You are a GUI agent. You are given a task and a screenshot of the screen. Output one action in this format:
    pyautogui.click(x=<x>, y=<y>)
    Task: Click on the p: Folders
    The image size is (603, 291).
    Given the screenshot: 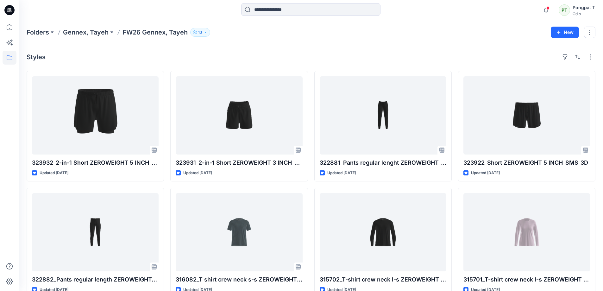 What is the action you would take?
    pyautogui.click(x=38, y=32)
    